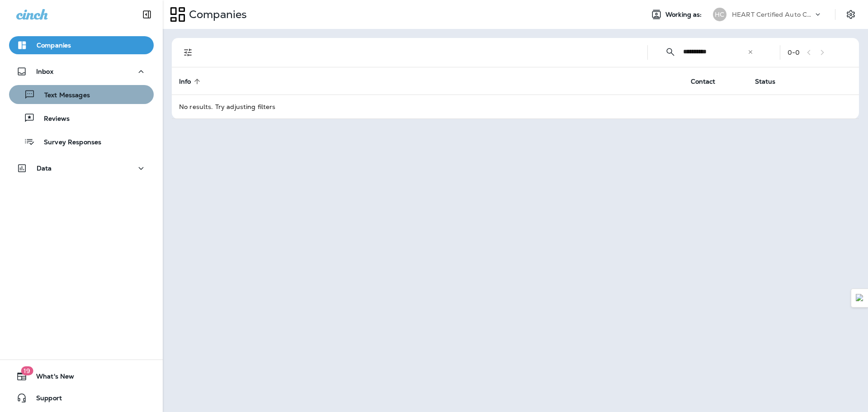 This screenshot has width=868, height=412. What do you see at coordinates (81, 398) in the screenshot?
I see `button: Support` at bounding box center [81, 398].